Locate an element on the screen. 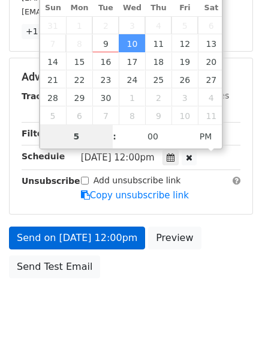 The image size is (262, 351). strong: Unsubscribe is located at coordinates (51, 181).